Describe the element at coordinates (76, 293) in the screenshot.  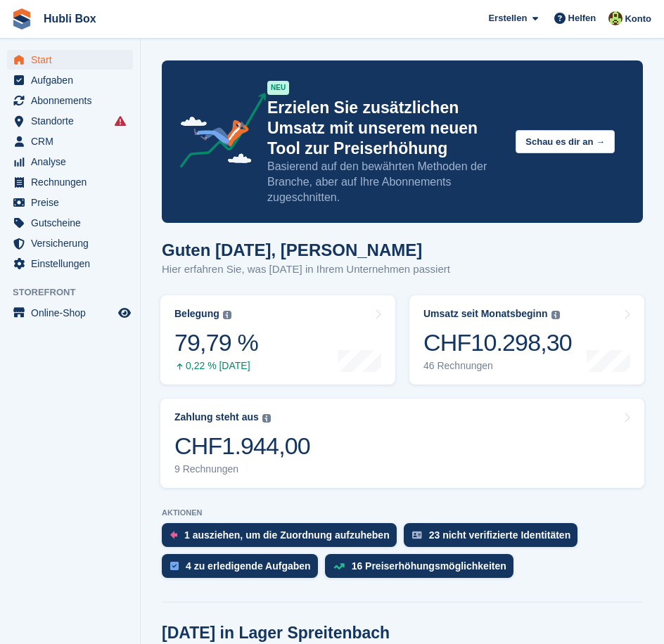
I see `span: Storefront` at that location.